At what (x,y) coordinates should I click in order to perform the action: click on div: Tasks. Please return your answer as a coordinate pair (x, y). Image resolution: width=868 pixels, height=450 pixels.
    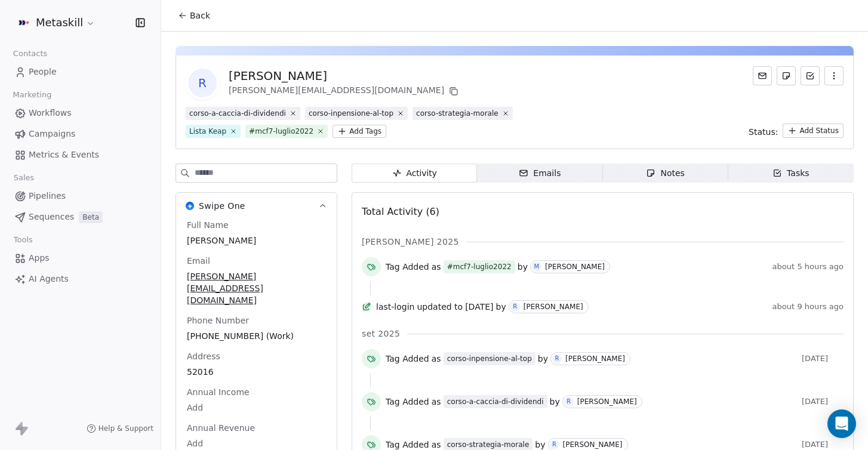
    Looking at the image, I should click on (791, 173).